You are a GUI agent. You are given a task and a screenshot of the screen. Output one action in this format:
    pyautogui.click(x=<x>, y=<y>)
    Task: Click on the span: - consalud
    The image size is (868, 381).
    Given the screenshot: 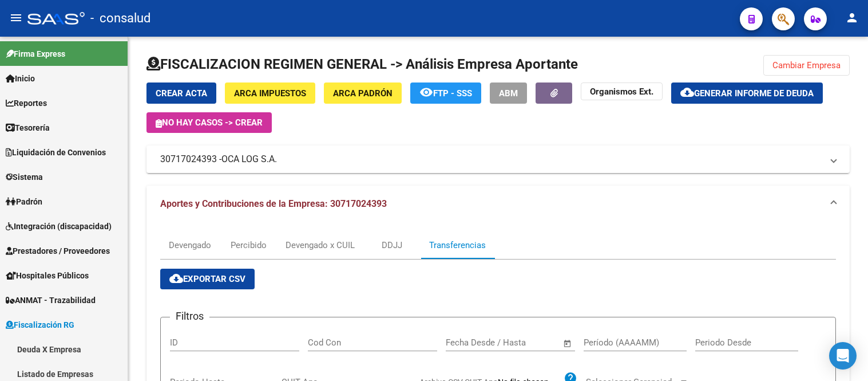 What is the action you would take?
    pyautogui.click(x=120, y=18)
    